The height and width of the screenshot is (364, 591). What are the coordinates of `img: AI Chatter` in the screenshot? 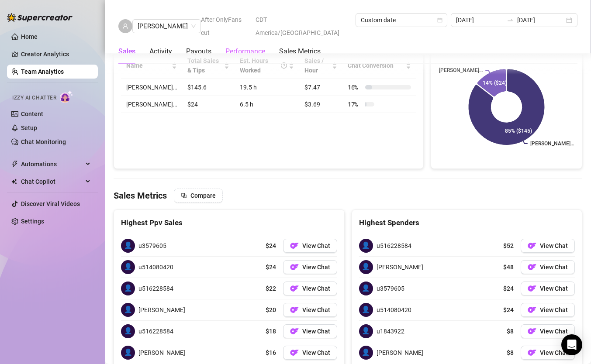 It's located at (66, 96).